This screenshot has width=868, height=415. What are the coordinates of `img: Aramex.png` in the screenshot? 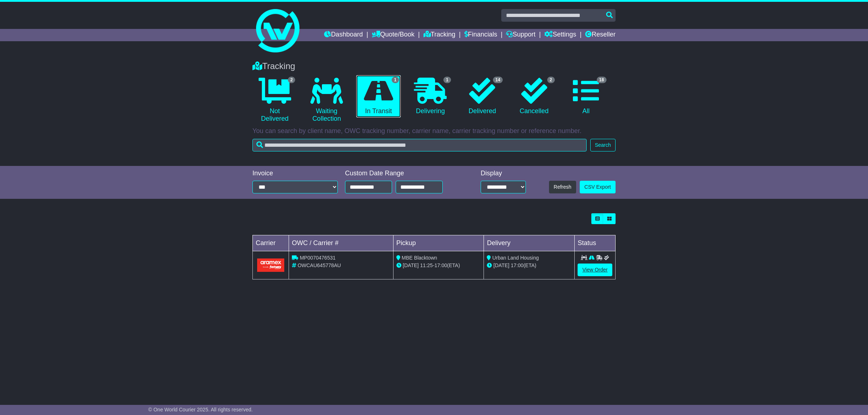 It's located at (271, 265).